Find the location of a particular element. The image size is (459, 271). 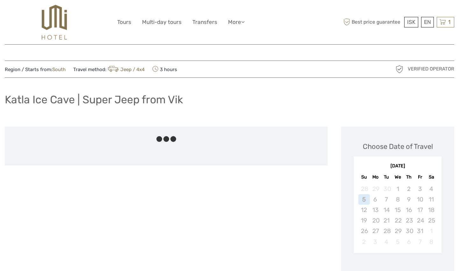

div: Fr is located at coordinates (420, 177).